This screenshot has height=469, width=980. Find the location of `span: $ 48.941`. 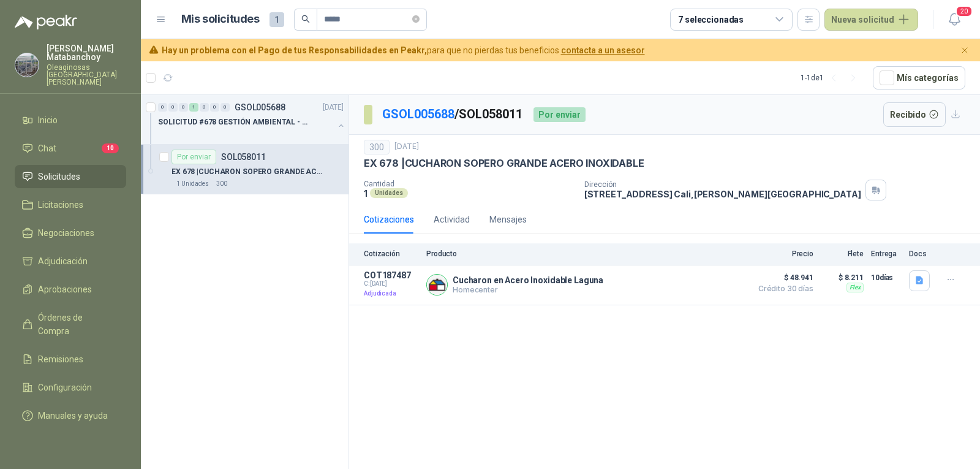

span: $ 48.941 is located at coordinates (783, 277).